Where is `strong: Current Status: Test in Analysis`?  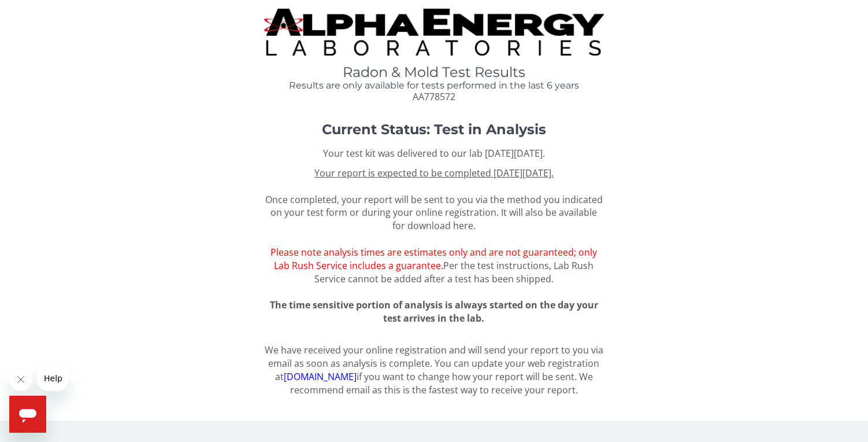
strong: Current Status: Test in Analysis is located at coordinates (434, 129).